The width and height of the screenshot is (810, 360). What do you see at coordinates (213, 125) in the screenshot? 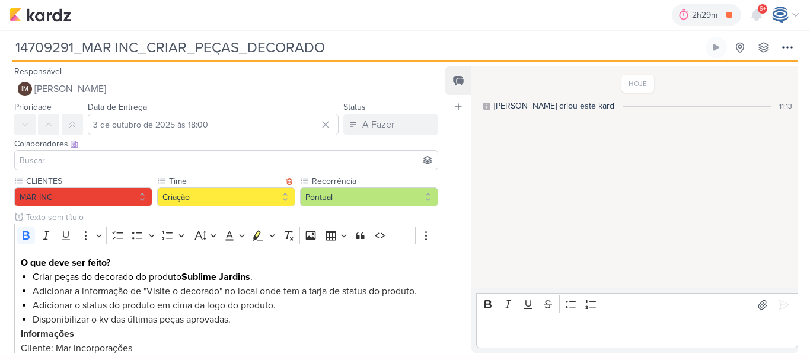
I see `input: Select a date` at bounding box center [213, 125].